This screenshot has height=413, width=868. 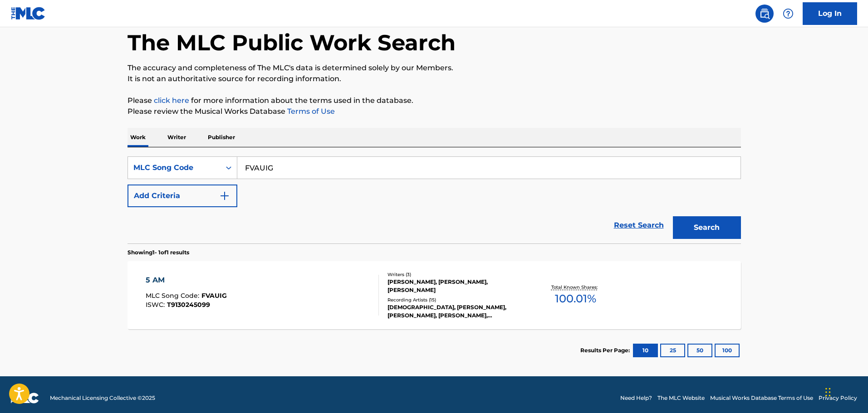 I want to click on div: Drag, so click(x=828, y=393).